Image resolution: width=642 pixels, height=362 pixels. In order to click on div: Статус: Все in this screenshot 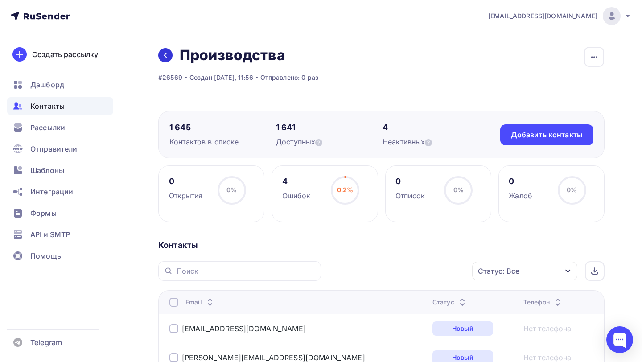, I will do `click(498, 271)`.